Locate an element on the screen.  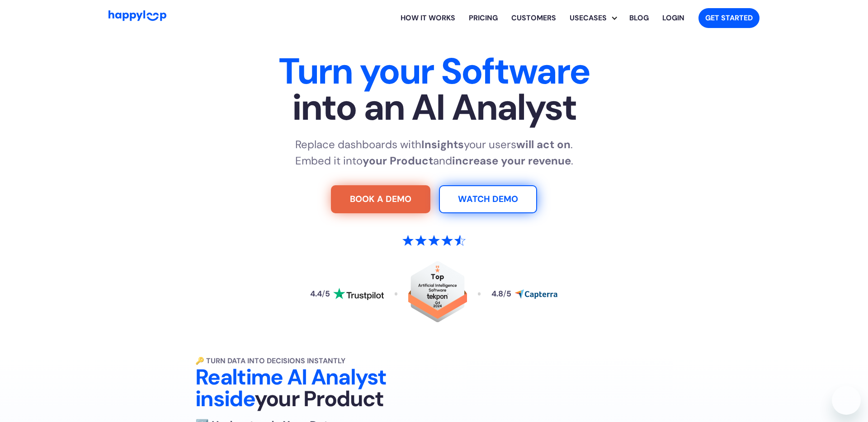
a: Log in to your HappyLoop account is located at coordinates (673, 18).